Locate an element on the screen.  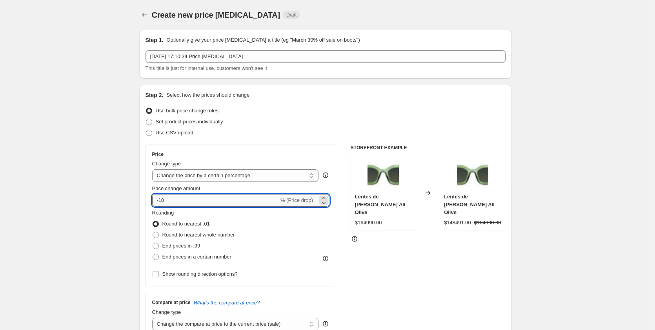
button: What's the compare at price? is located at coordinates (227, 302).